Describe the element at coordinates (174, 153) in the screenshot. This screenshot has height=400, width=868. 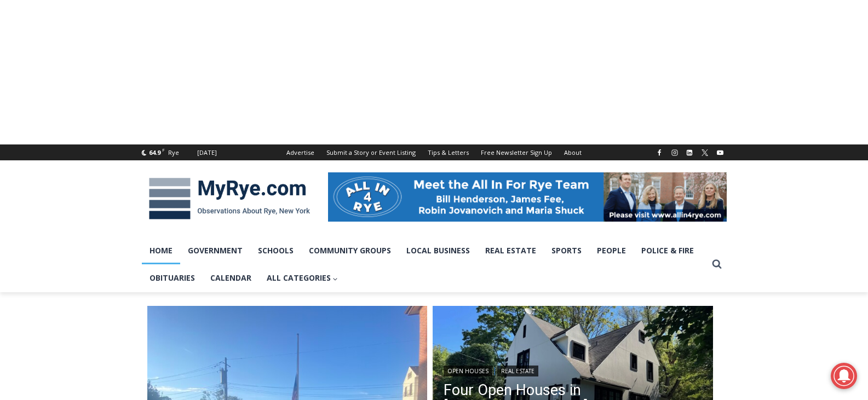
I see `div: Rye` at that location.